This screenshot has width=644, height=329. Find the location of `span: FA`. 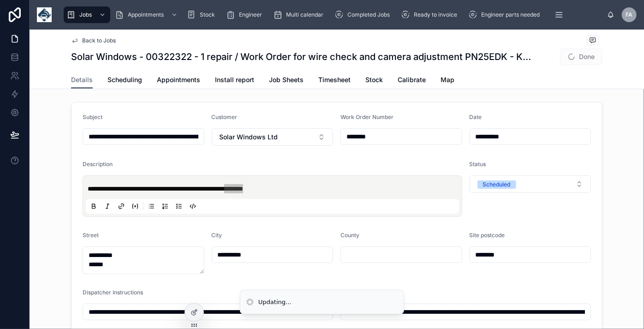

span: FA is located at coordinates (629, 15).